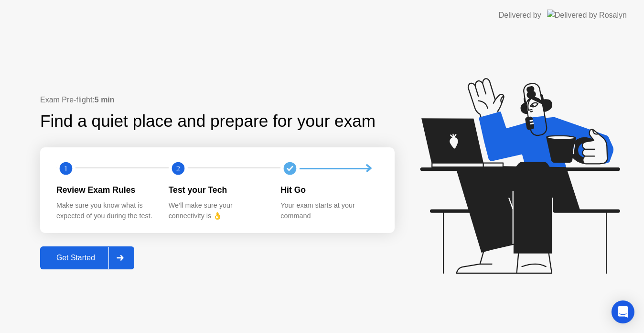  What do you see at coordinates (587, 15) in the screenshot?
I see `img: Delivered by Rosalyn` at bounding box center [587, 15].